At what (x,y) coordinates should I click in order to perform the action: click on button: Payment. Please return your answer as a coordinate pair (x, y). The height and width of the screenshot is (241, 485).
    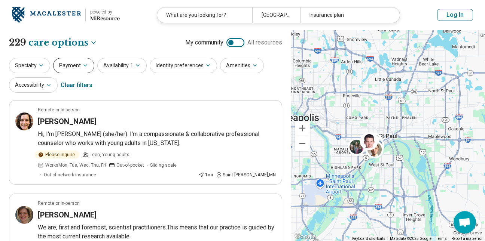
    Looking at the image, I should click on (74, 65).